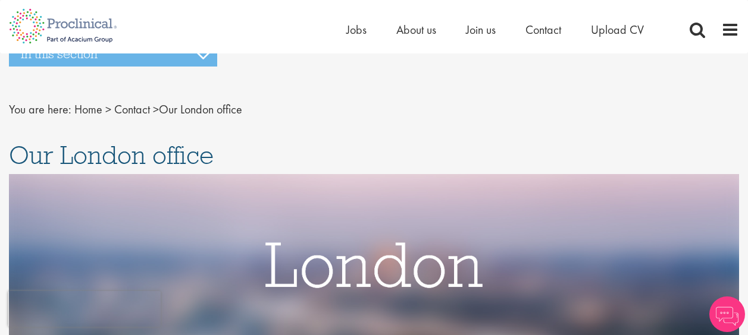  What do you see at coordinates (416, 30) in the screenshot?
I see `a: About us` at bounding box center [416, 30].